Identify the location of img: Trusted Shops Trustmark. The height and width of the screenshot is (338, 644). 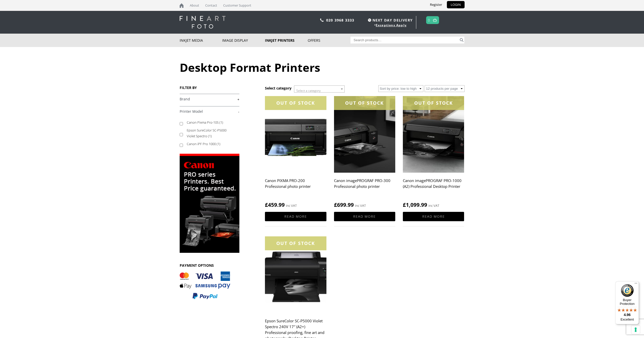
(627, 291).